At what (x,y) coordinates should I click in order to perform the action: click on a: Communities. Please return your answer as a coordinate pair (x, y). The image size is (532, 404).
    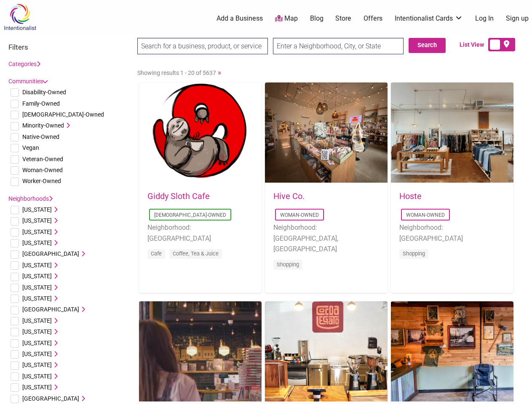
    Looking at the image, I should click on (27, 81).